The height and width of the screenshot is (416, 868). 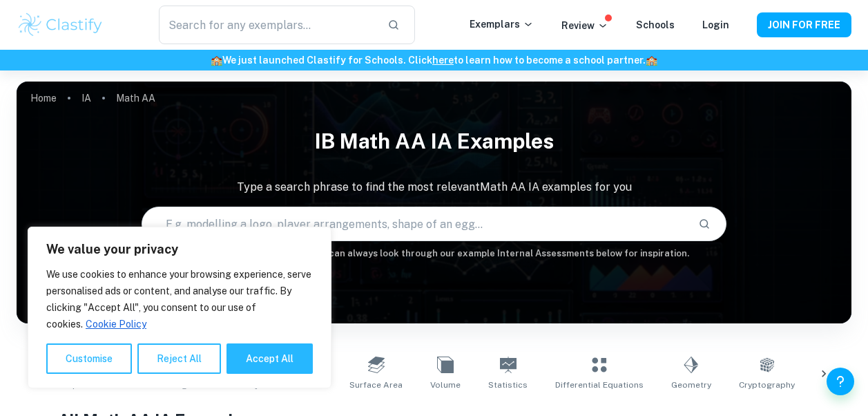 What do you see at coordinates (585, 26) in the screenshot?
I see `p: Review` at bounding box center [585, 26].